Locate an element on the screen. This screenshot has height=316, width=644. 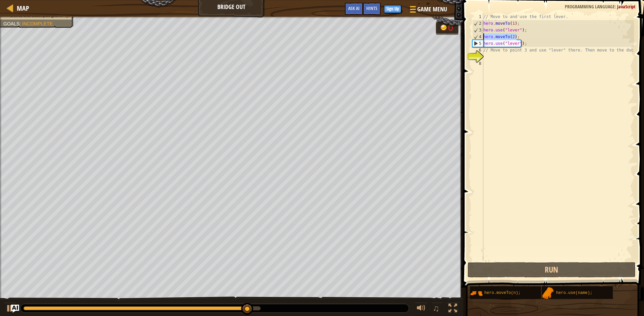
button: Adjust volume is located at coordinates (421, 309).